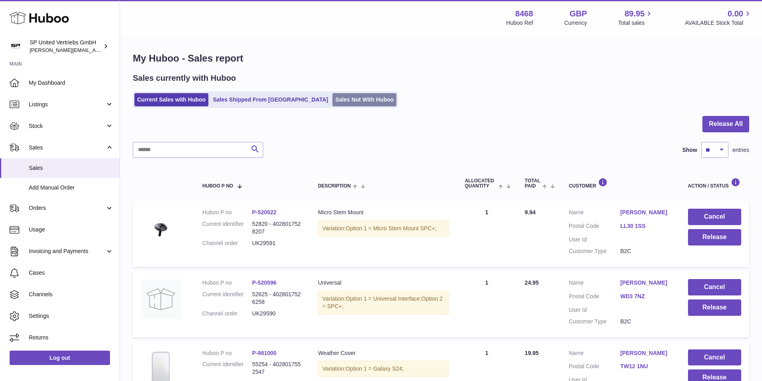  What do you see at coordinates (71, 230) in the screenshot?
I see `span: Usage` at bounding box center [71, 230].